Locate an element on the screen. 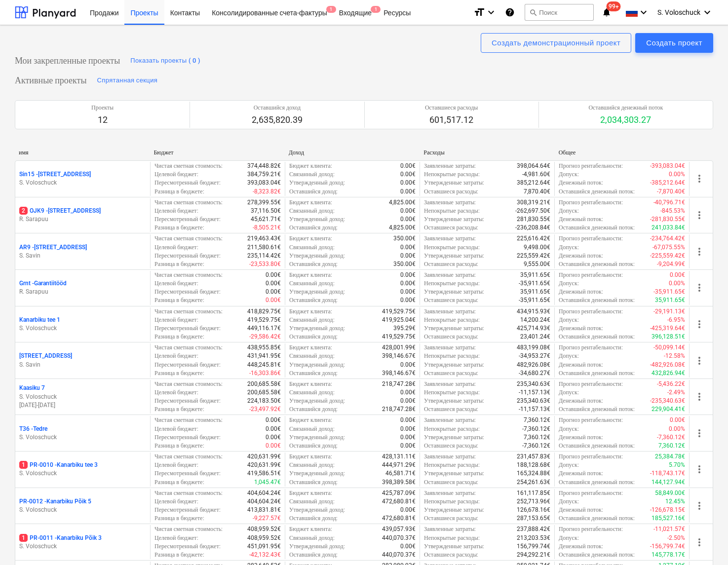  p: 374,448.82€ is located at coordinates (264, 165).